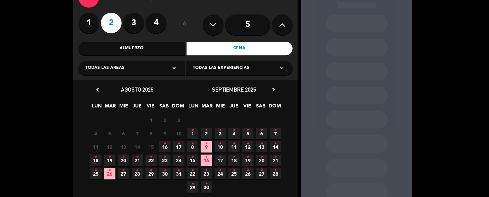 The image size is (489, 197). I want to click on label: 4, so click(156, 23).